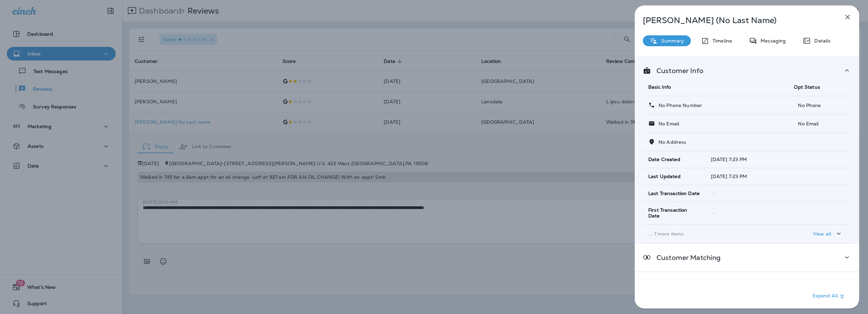 Image resolution: width=868 pixels, height=314 pixels. Describe the element at coordinates (679, 105) in the screenshot. I see `p: No Phone Number` at that location.